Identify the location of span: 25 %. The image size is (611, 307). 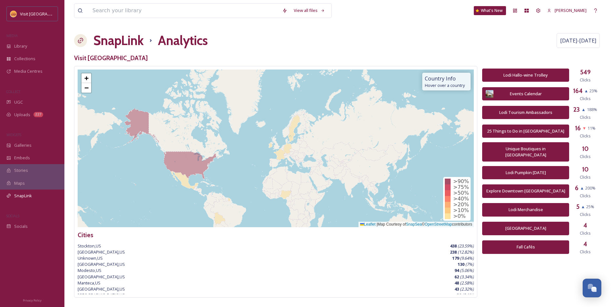
(590, 207).